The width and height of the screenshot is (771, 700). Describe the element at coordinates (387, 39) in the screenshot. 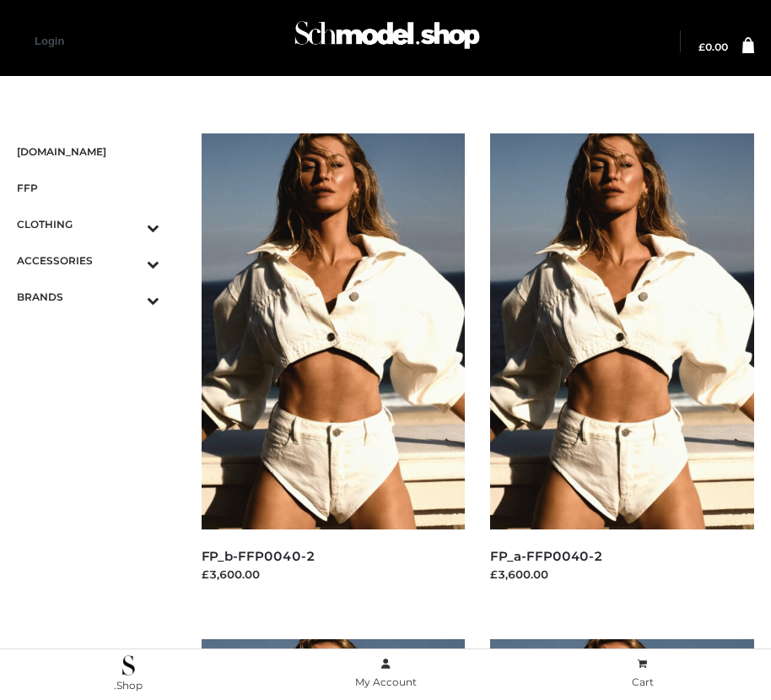

I see `img: Schmodel Admin 964` at that location.